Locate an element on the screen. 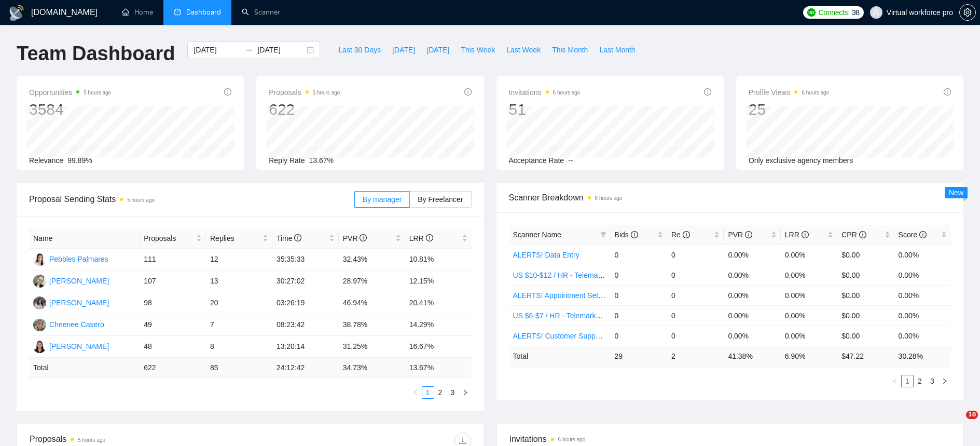 The width and height of the screenshot is (980, 446). div: 25 is located at coordinates (789, 110).